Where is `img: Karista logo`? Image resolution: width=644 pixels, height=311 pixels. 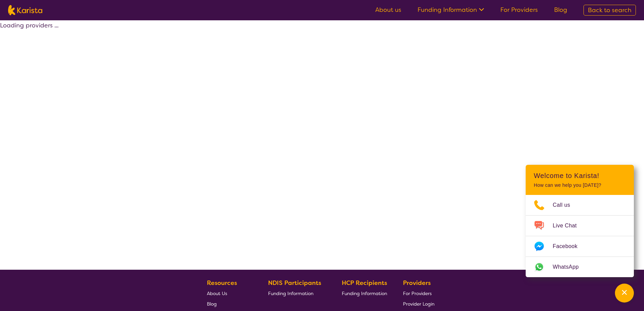 img: Karista logo is located at coordinates (25, 10).